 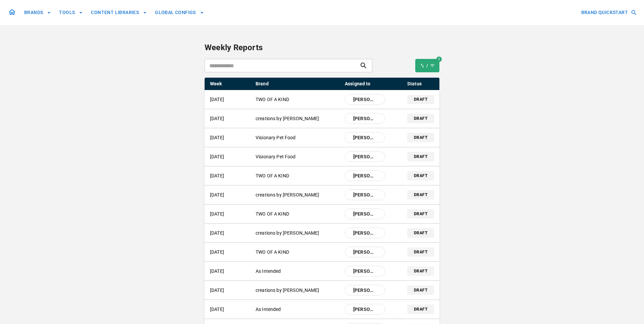 What do you see at coordinates (71, 12) in the screenshot?
I see `button: TOOLS` at bounding box center [71, 12].